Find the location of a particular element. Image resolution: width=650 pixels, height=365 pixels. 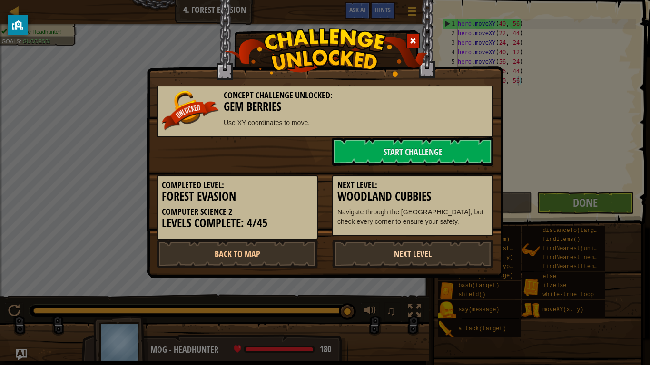

h3: Woodland Cubbies is located at coordinates (413, 197).